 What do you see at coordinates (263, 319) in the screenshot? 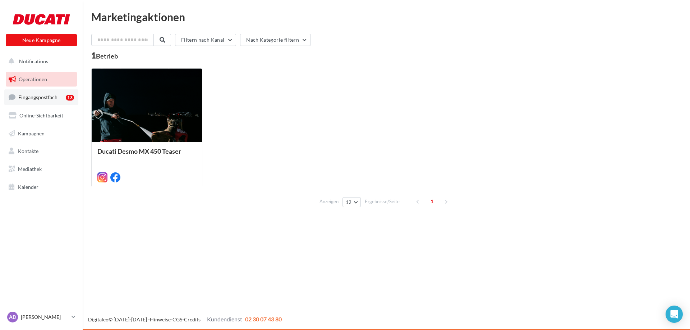
I see `span: 02 30 07 43 80` at bounding box center [263, 319].